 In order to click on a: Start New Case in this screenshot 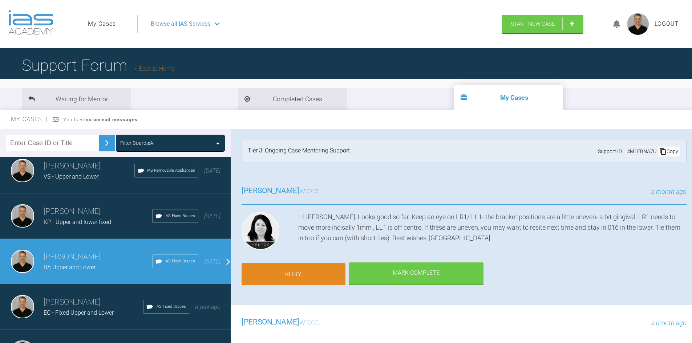, I will do `click(543, 24)`.